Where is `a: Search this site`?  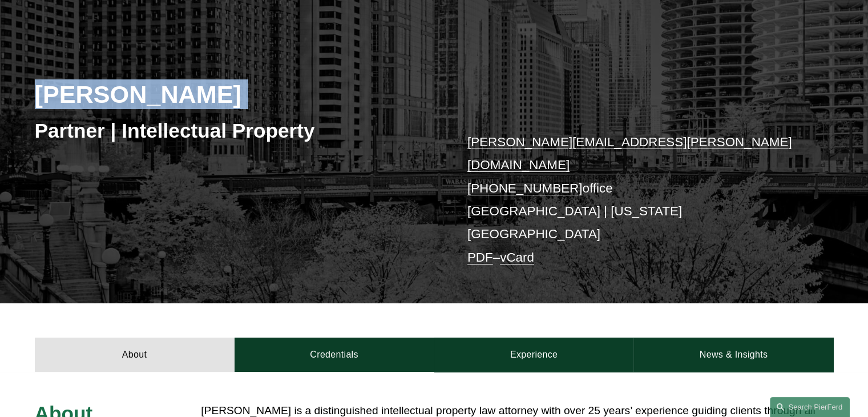
a: Search this site is located at coordinates (810, 406).